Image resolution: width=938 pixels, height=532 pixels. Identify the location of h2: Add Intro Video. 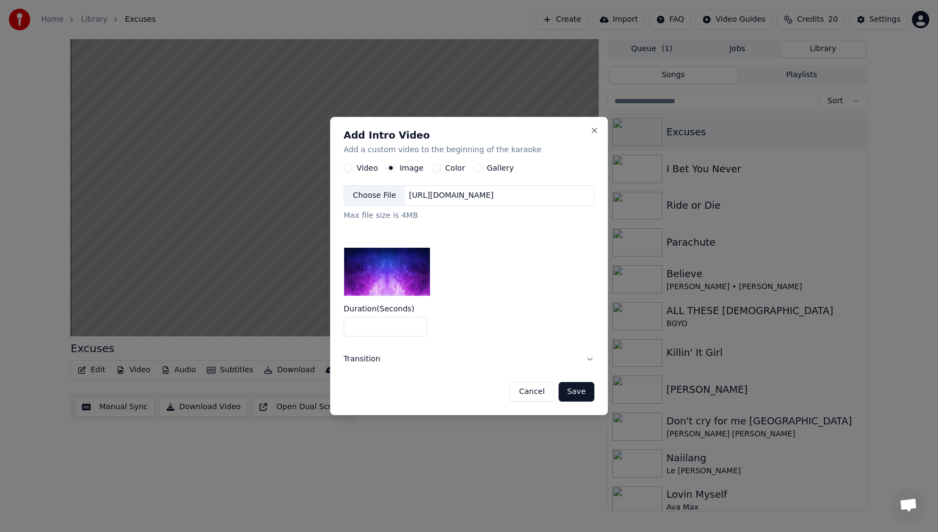
(469, 135).